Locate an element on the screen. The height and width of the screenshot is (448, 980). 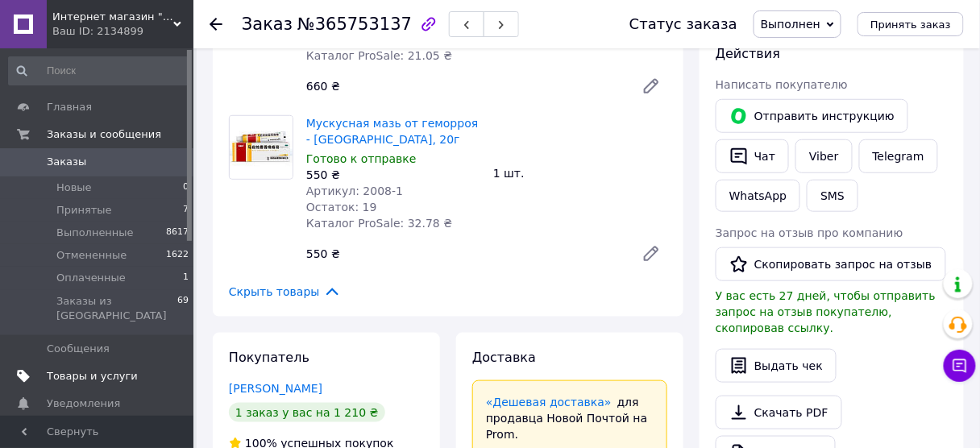
span: Товары и услуги is located at coordinates (92, 376).